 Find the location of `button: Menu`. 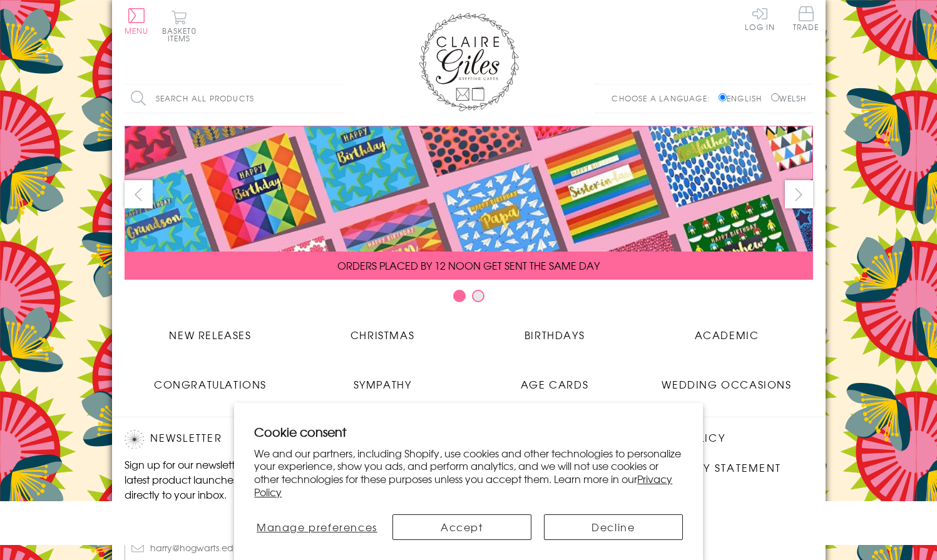

button: Menu is located at coordinates (136, 21).